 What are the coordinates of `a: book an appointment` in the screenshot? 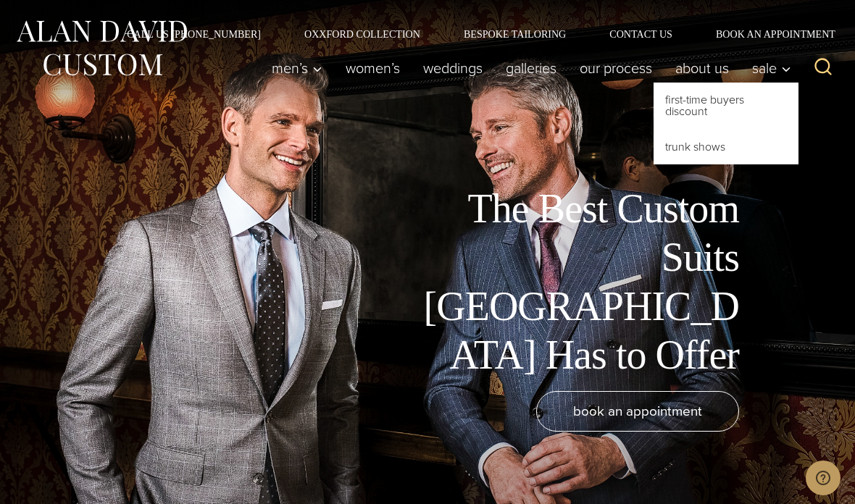 It's located at (638, 412).